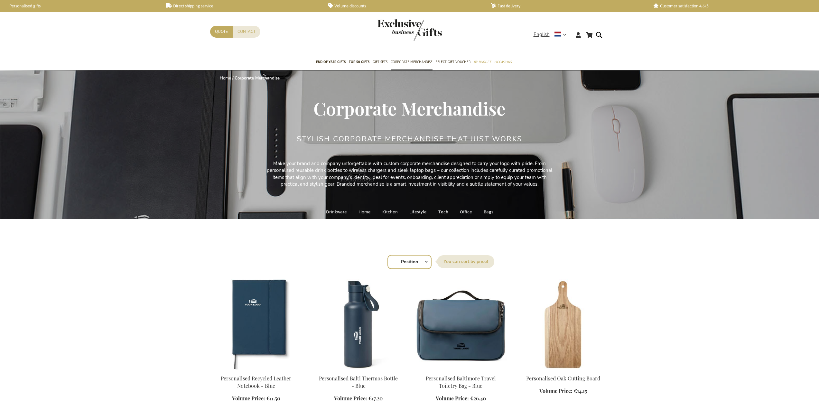 This screenshot has width=819, height=420. Describe the element at coordinates (567, 6) in the screenshot. I see `a: Fast delivery` at that location.